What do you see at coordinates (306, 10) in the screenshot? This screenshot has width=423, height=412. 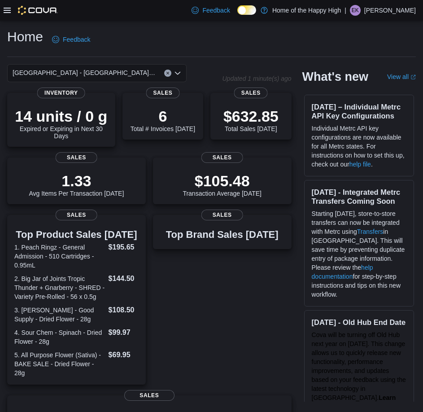 I see `p: Home of the Happy High` at bounding box center [306, 10].